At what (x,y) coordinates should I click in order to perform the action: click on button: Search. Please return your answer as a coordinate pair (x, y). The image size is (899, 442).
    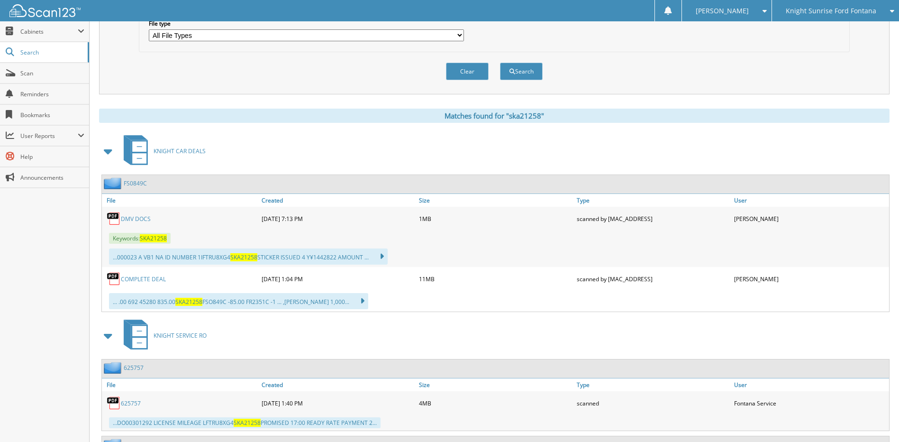
    Looking at the image, I should click on (521, 71).